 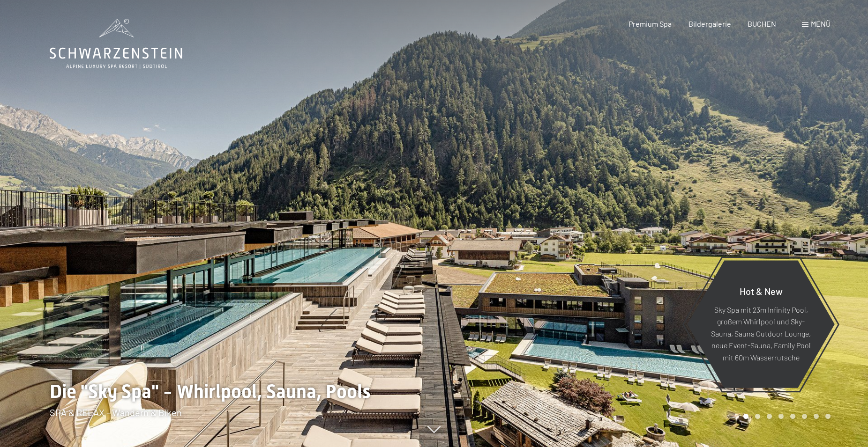 What do you see at coordinates (761, 291) in the screenshot?
I see `span: Hot & New` at bounding box center [761, 291].